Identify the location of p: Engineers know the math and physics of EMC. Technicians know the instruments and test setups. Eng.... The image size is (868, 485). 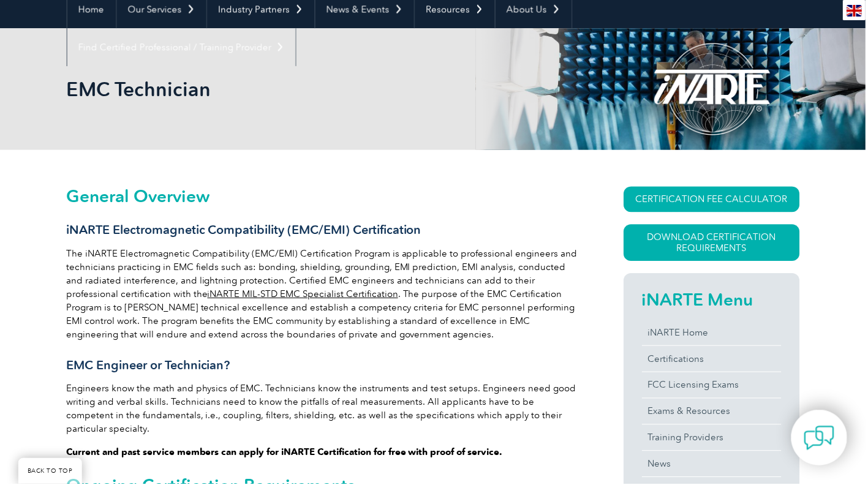
(324, 410).